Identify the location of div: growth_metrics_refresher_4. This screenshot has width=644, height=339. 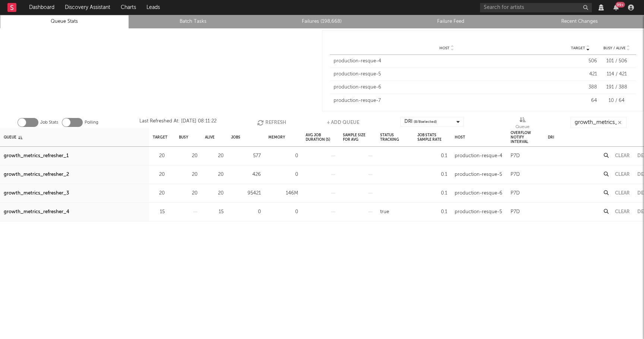
(37, 212).